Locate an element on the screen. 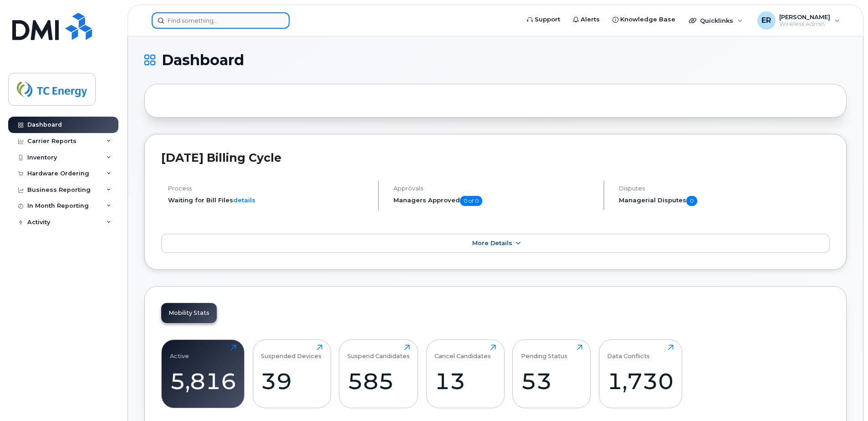  div: Suspended Devices is located at coordinates (291, 352).